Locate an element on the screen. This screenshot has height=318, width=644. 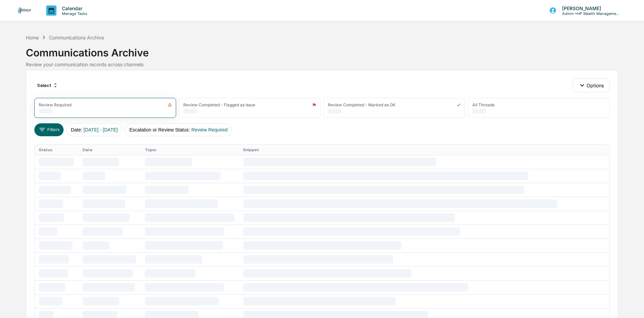
p: Calendar is located at coordinates (73, 9).